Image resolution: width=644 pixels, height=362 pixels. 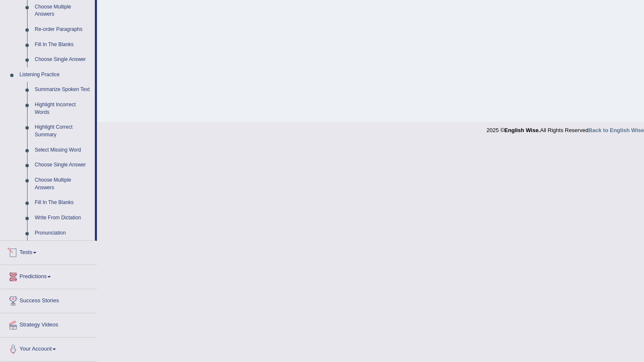 I want to click on a: Pronunciation, so click(x=63, y=233).